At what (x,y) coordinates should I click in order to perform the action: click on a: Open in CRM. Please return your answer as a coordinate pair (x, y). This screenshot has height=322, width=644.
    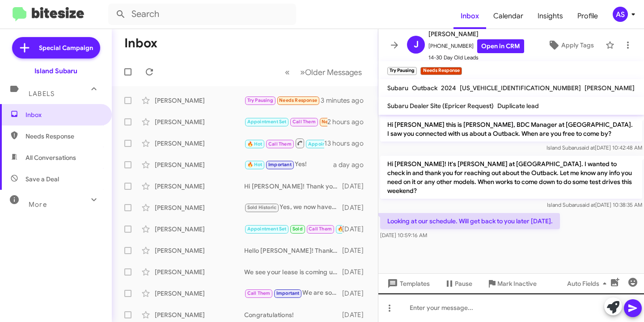
    Looking at the image, I should click on (501, 46).